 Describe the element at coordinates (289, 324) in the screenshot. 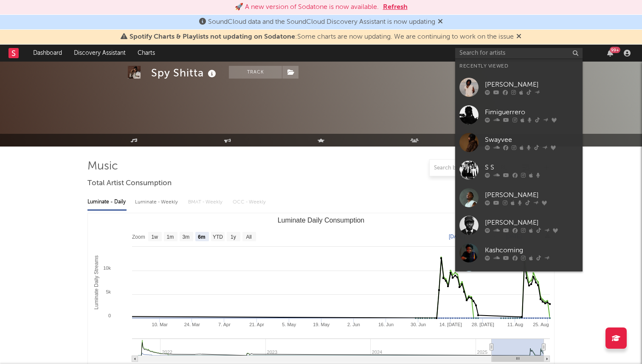

I see `text: 5. May` at that location.